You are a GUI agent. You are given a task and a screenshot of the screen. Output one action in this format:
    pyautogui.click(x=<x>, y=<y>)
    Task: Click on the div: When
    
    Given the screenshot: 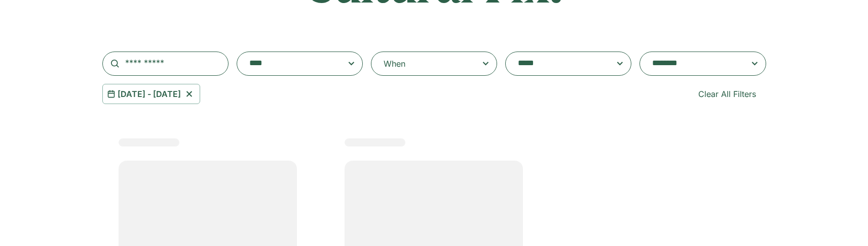 What is the action you would take?
    pyautogui.click(x=395, y=64)
    